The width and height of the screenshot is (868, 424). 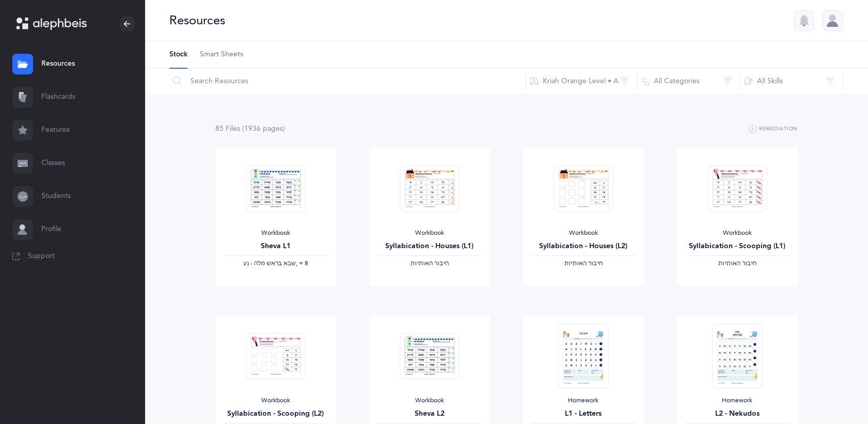 I want to click on div: Syllabication - Scooping (L2), so click(x=276, y=414).